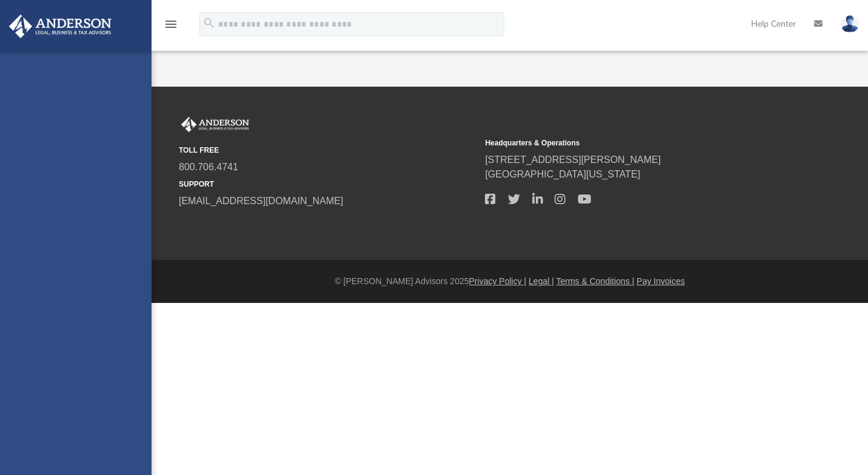  What do you see at coordinates (208, 166) in the screenshot?
I see `a: 800.706.4741` at bounding box center [208, 166].